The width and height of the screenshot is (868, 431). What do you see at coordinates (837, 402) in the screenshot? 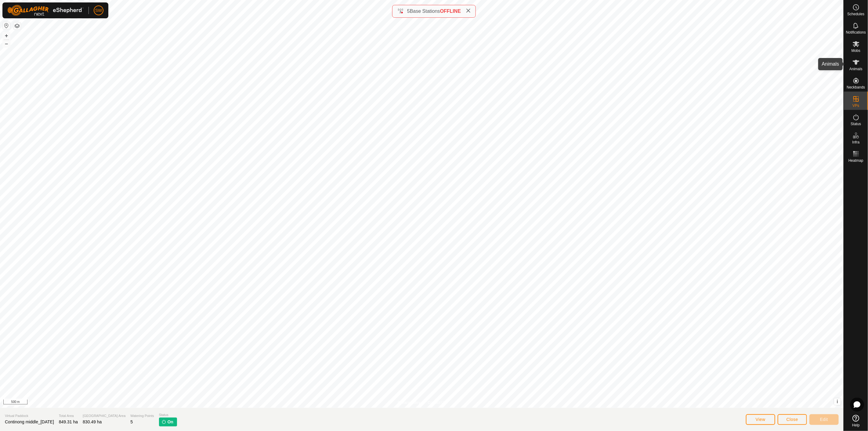
I see `span: i` at bounding box center [837, 402].